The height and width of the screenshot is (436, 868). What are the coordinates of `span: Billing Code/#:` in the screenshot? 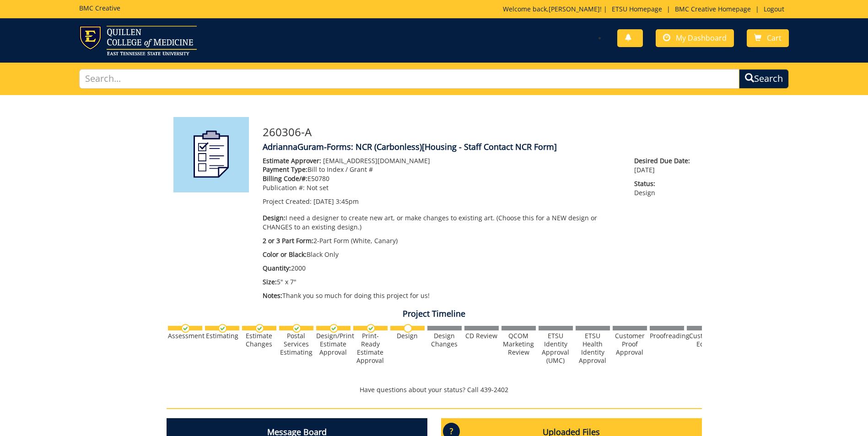 It's located at (285, 178).